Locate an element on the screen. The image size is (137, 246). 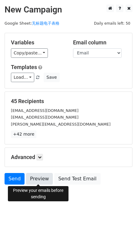
div: 聊天小组件 is located at coordinates (122, 231).